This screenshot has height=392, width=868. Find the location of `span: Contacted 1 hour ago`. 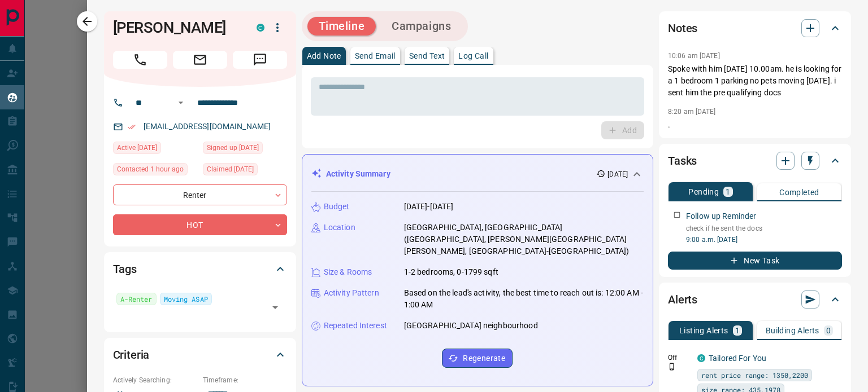

span: Contacted 1 hour ago is located at coordinates (150, 170).